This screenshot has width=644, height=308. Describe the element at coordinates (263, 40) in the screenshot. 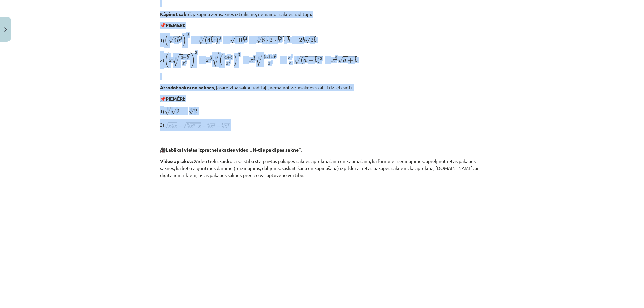

I see `span: 8` at that location.